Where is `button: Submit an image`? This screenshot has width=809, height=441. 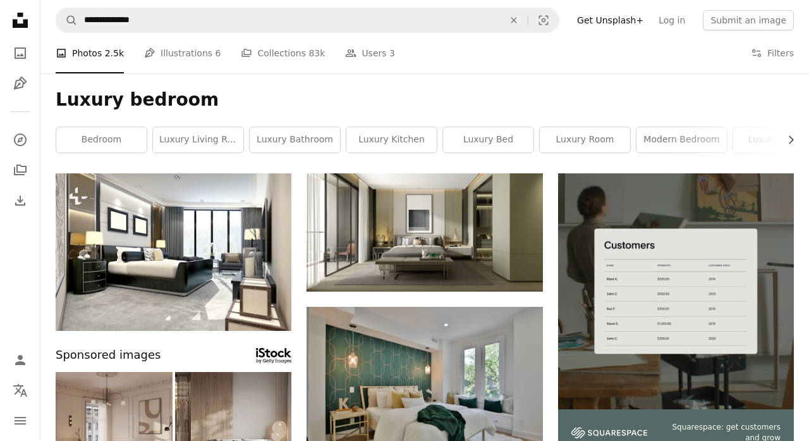 button: Submit an image is located at coordinates (748, 20).